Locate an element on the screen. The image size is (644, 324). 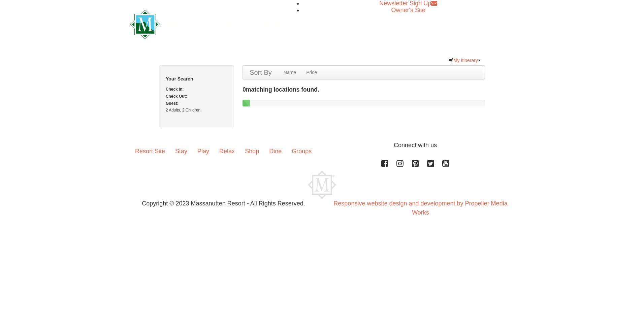
strong: Check Out: is located at coordinates (176, 96).